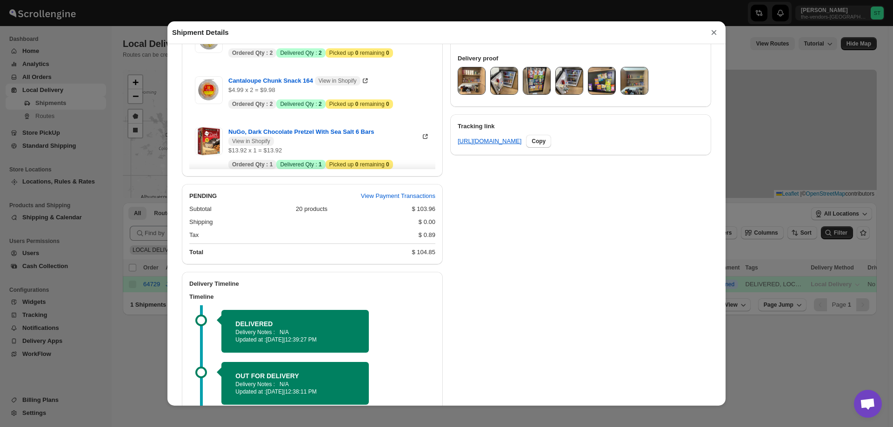 The width and height of the screenshot is (893, 427). Describe the element at coordinates (538, 141) in the screenshot. I see `button: Copy` at that location.